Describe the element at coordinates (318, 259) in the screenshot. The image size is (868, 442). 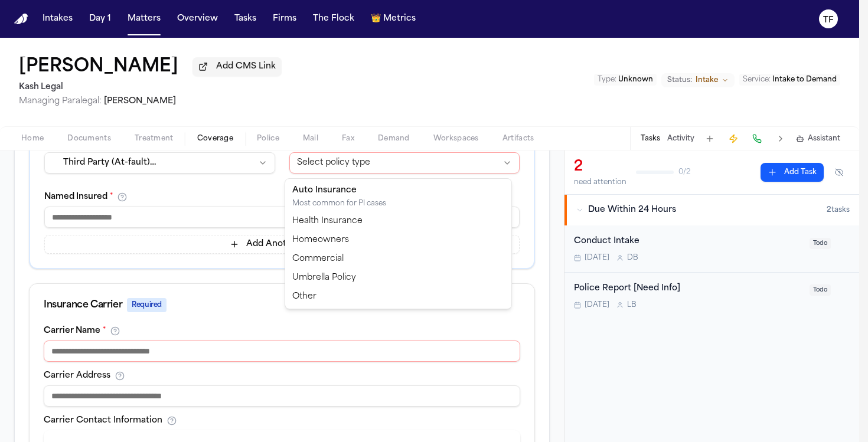
I see `span: Commercial` at that location.